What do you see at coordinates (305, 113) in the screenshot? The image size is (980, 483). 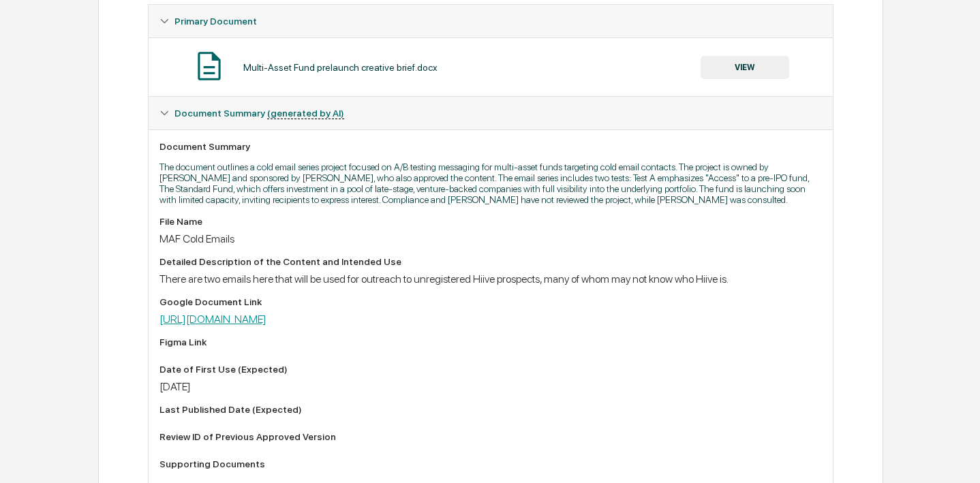 I see `u: (generated by AI)` at bounding box center [305, 113].